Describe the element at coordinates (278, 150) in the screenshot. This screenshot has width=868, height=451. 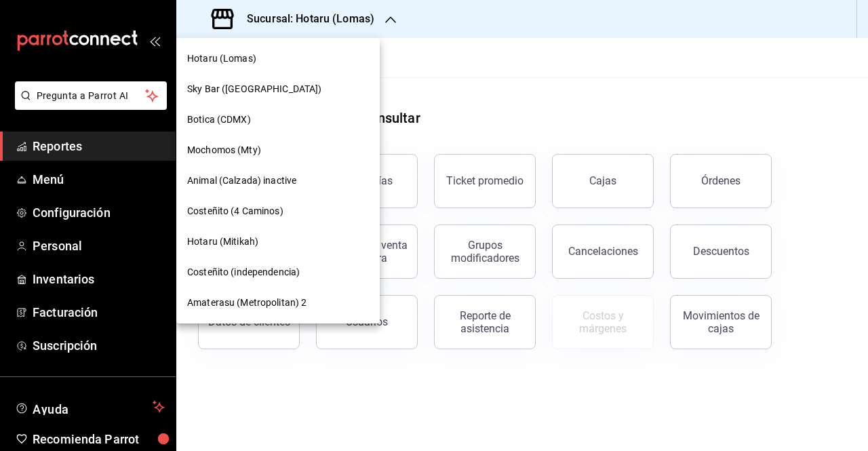
I see `div: Mochomos (Mty)` at that location.